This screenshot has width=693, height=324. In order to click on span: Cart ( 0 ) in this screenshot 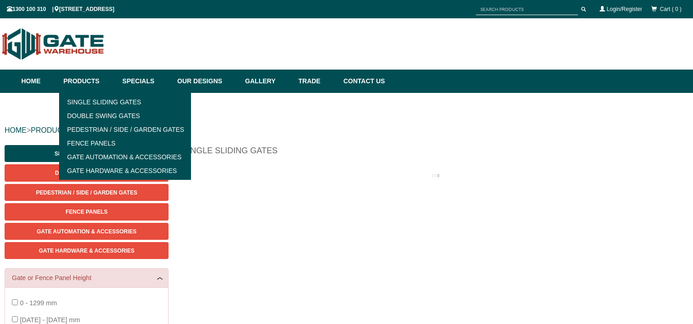, I will do `click(671, 9)`.